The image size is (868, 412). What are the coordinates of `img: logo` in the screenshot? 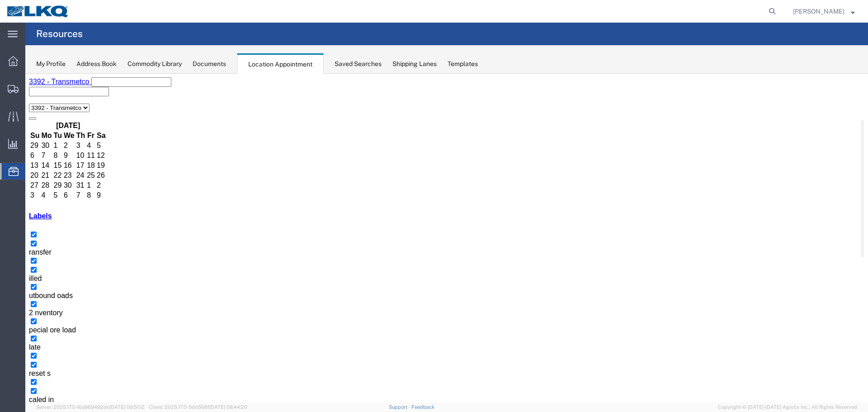 It's located at (38, 11).